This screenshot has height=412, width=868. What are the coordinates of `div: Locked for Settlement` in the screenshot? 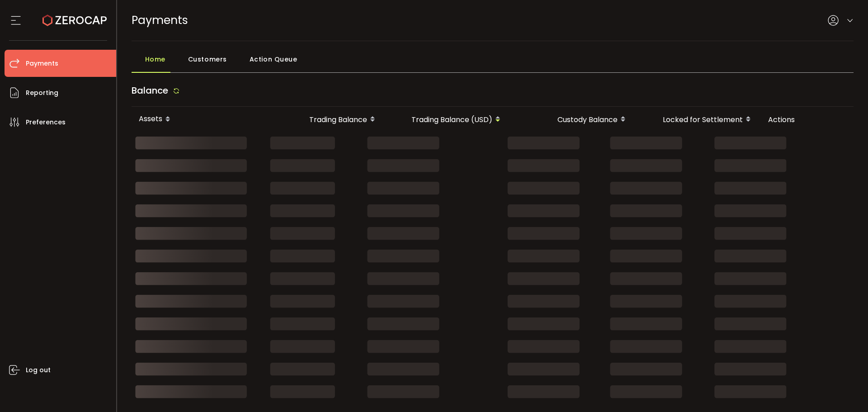 It's located at (698, 119).